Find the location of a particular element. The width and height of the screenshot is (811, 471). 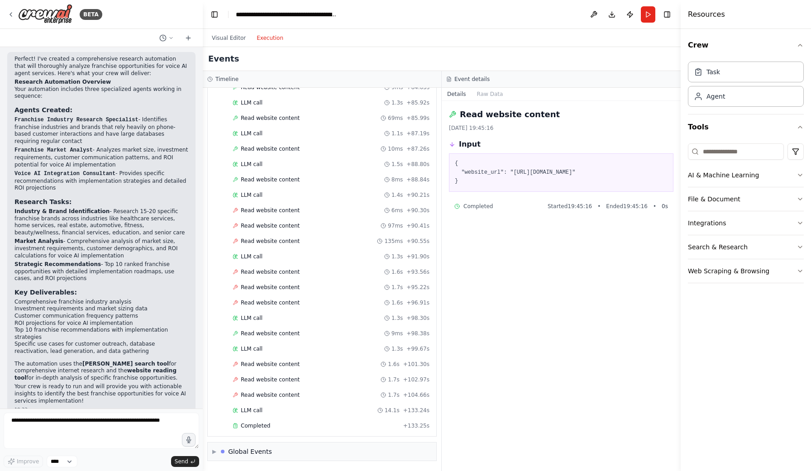

button: Start a new chat is located at coordinates (188, 38).